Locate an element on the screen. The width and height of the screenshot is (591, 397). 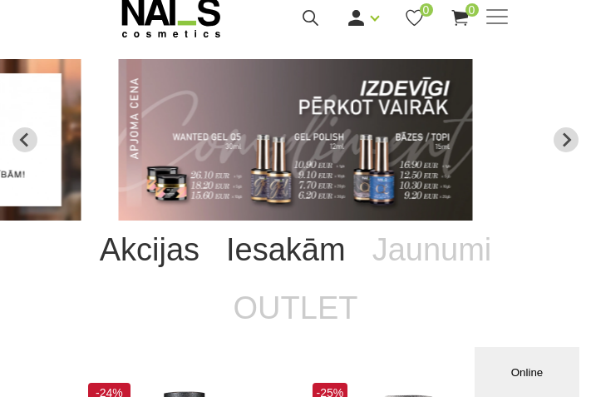
a: Iesakām is located at coordinates (286, 250).